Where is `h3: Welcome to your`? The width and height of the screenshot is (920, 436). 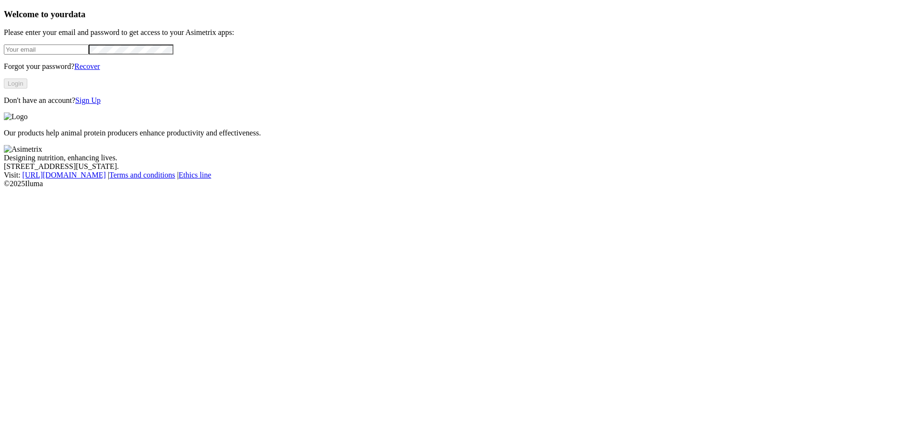 h3: Welcome to your is located at coordinates (460, 14).